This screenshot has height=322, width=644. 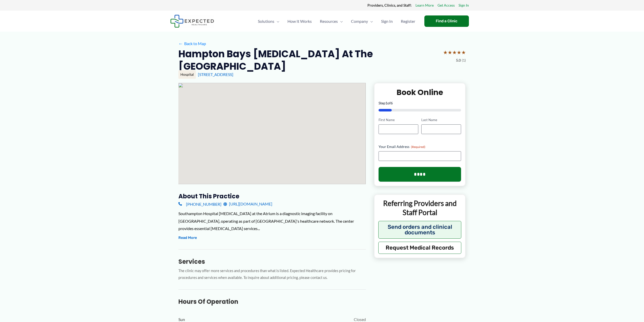 I want to click on span: 1, so click(x=386, y=103).